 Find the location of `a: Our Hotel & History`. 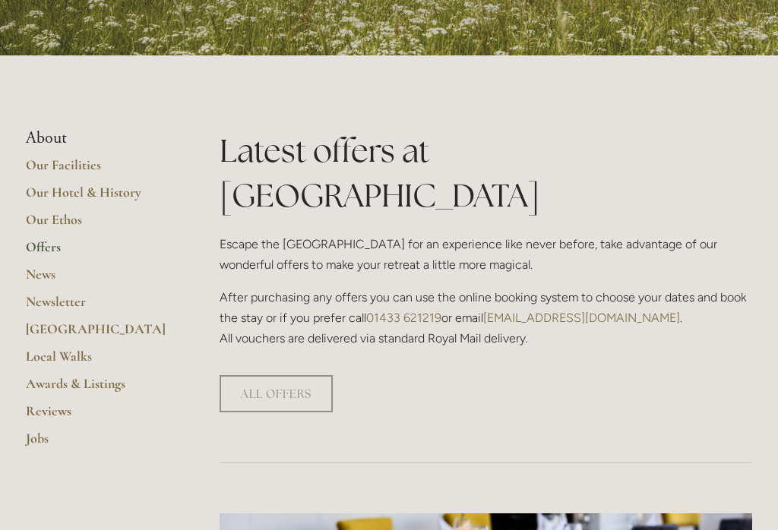

a: Our Hotel & History is located at coordinates (98, 198).